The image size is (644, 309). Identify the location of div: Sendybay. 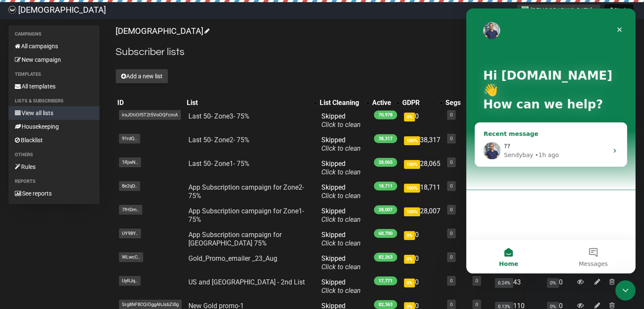
(52, 146).